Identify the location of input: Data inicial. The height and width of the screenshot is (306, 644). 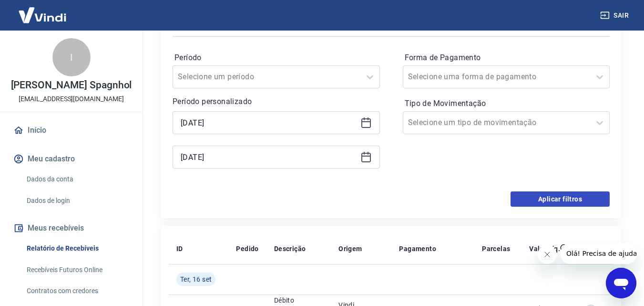
(268, 122).